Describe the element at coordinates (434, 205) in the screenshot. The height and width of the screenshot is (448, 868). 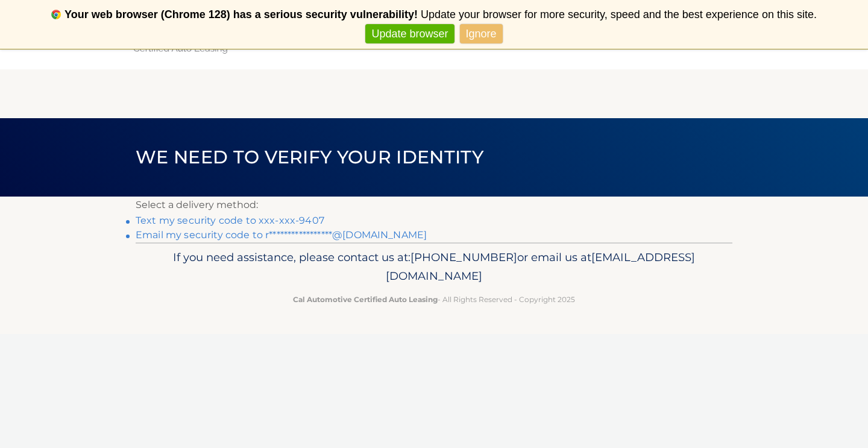
I see `p: Select a delivery method:` at that location.